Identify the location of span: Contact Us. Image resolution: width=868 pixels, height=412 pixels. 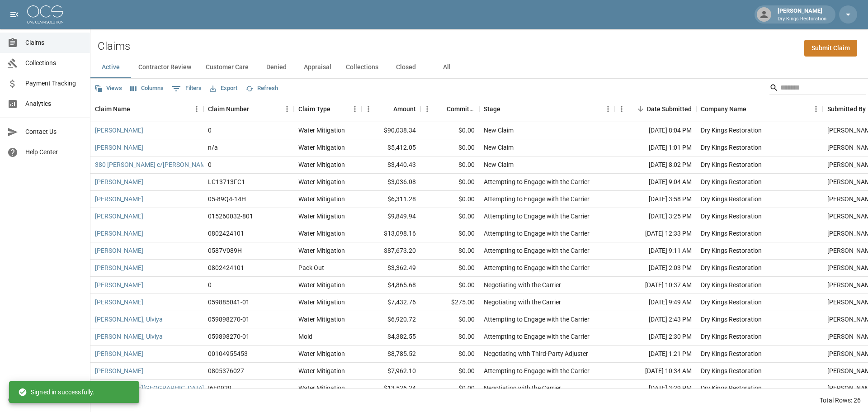
(54, 132).